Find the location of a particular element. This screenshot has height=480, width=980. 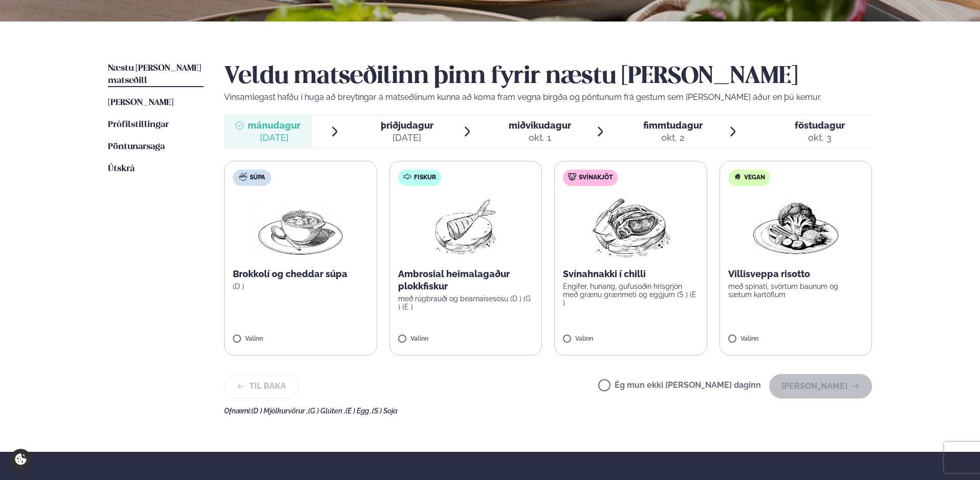

img: fish.png is located at coordinates (466, 227).